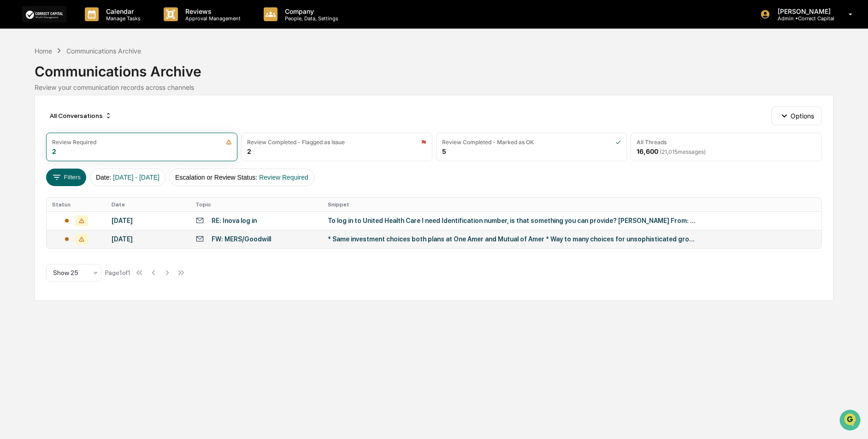 This screenshot has width=868, height=439. What do you see at coordinates (572, 204) in the screenshot?
I see `th: Snippet` at bounding box center [572, 204].